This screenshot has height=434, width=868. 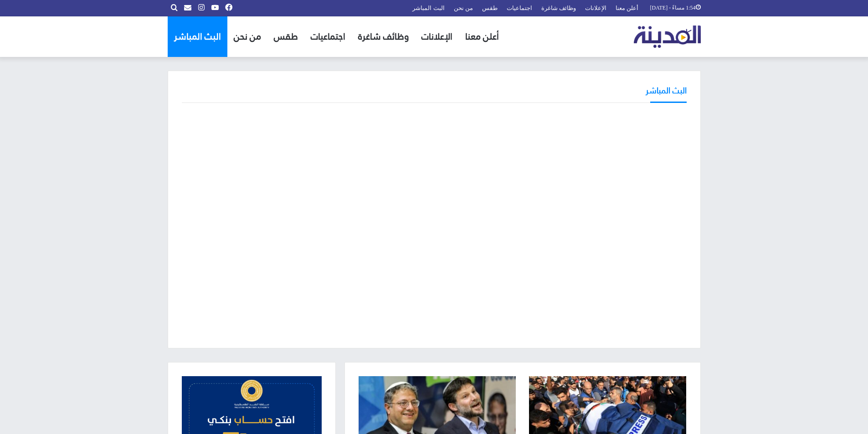 What do you see at coordinates (666, 90) in the screenshot?
I see `h3: البث المباشر` at bounding box center [666, 90].